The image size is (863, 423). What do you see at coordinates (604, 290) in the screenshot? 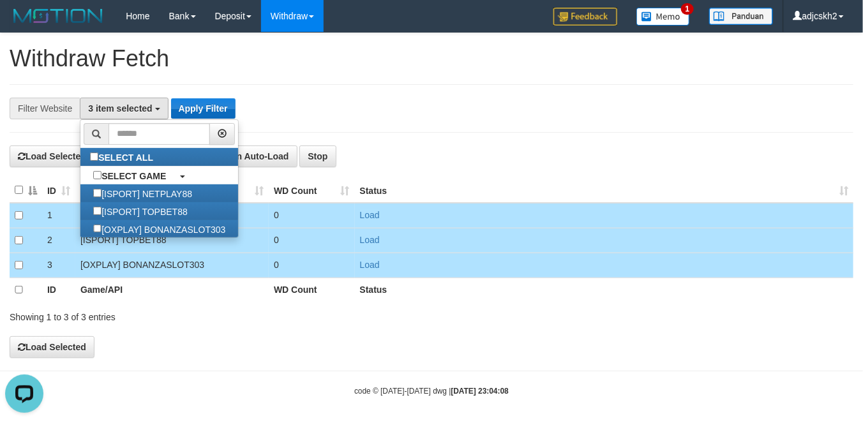
I see `th: Status` at bounding box center [604, 290].